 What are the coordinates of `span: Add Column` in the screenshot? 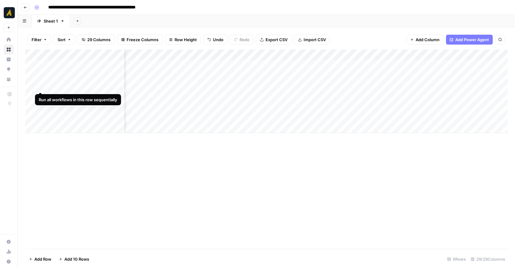 It's located at (428, 40).